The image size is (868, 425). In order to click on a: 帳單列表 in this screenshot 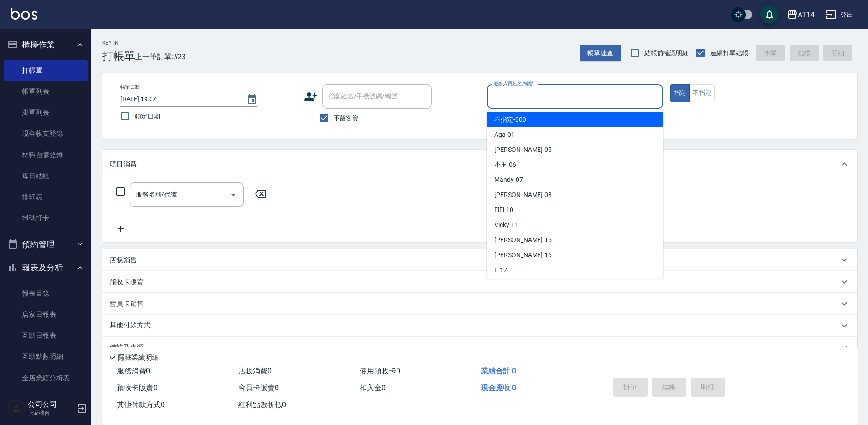, I will do `click(45, 92)`.